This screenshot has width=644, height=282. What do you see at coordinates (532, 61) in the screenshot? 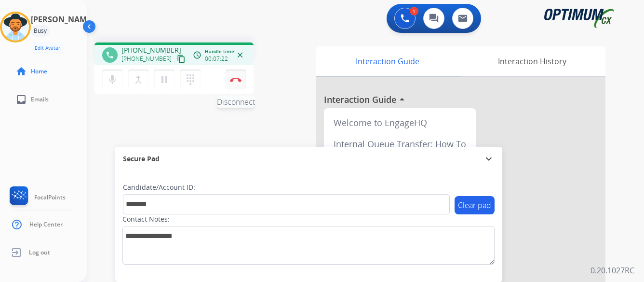
I see `div: Interaction History` at bounding box center [532, 61].